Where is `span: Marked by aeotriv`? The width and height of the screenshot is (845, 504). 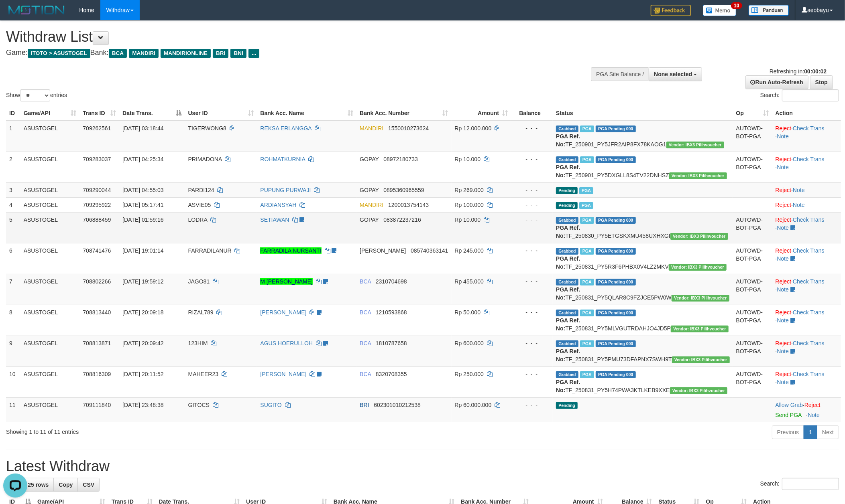
span: Marked by aeotriv is located at coordinates (587, 313).